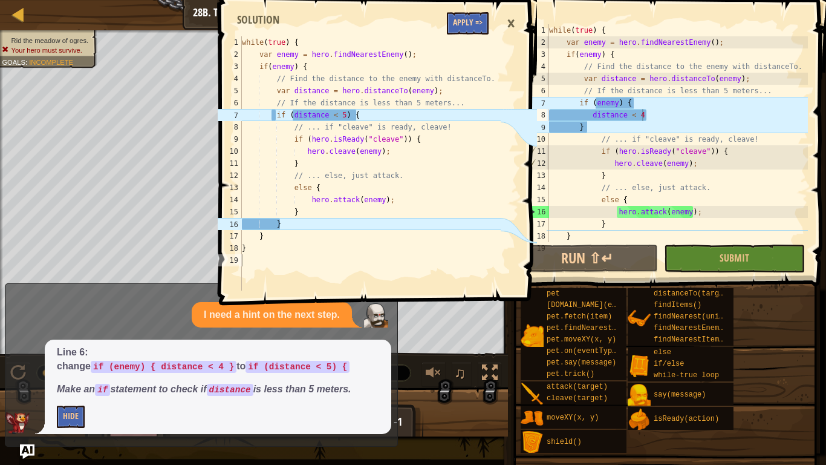 The width and height of the screenshot is (826, 465). Describe the element at coordinates (691, 339) in the screenshot. I see `span: findNearestItem()` at that location.